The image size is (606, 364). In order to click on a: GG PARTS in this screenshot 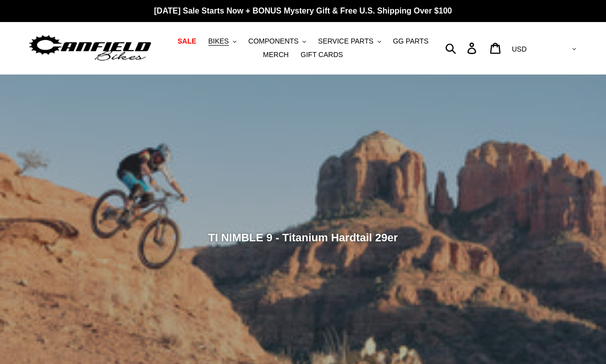, I will do `click(410, 41)`.